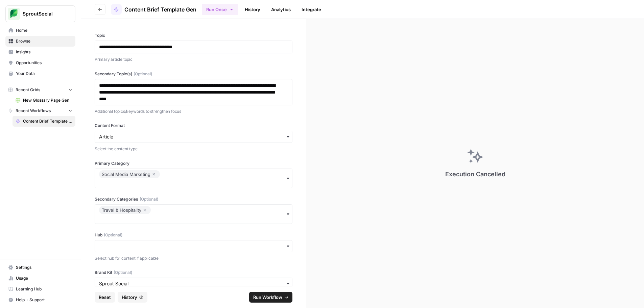  What do you see at coordinates (40, 14) in the screenshot?
I see `button: Workspace: SproutSocial` at bounding box center [40, 14].